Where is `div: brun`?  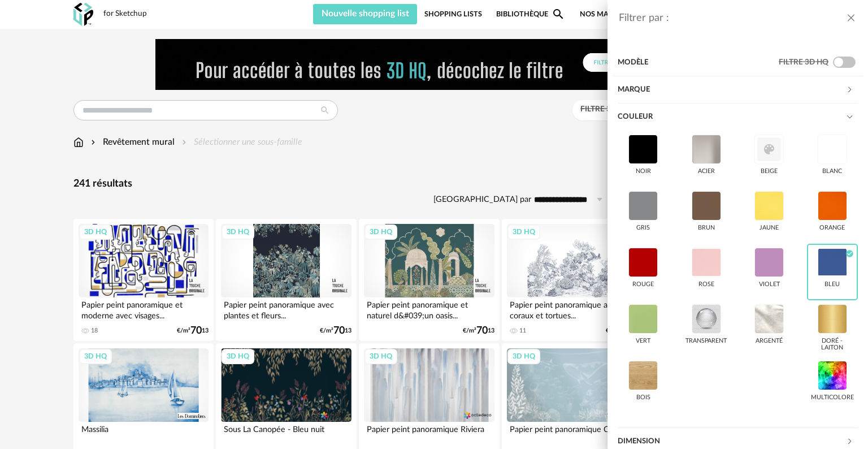 div: brun is located at coordinates (707, 228).